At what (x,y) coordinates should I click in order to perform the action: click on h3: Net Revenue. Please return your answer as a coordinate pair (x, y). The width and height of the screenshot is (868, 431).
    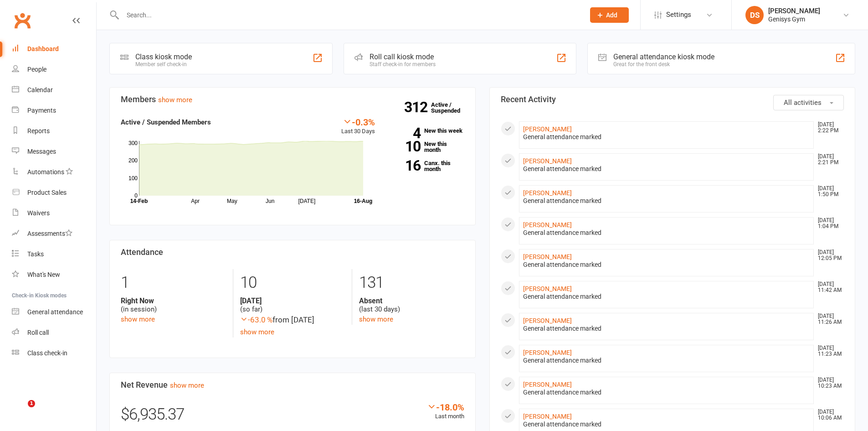
    Looking at the image, I should click on (293, 385).